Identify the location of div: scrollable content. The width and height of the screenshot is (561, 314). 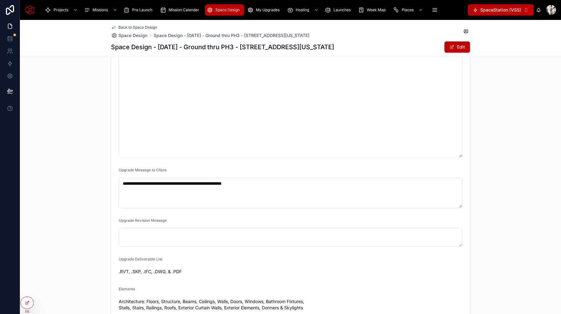
(254, 10).